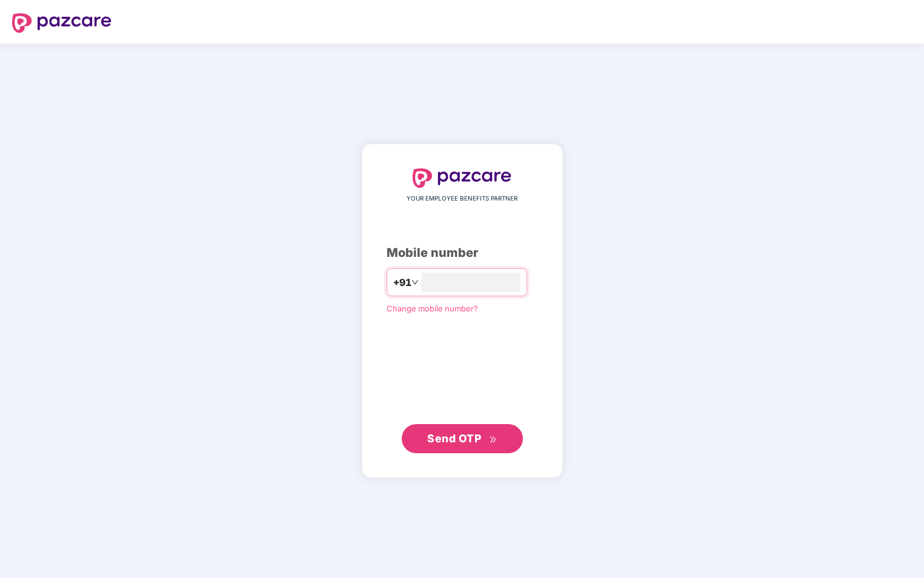 Image resolution: width=924 pixels, height=578 pixels. Describe the element at coordinates (462, 439) in the screenshot. I see `button: Send OTPdouble-right` at that location.